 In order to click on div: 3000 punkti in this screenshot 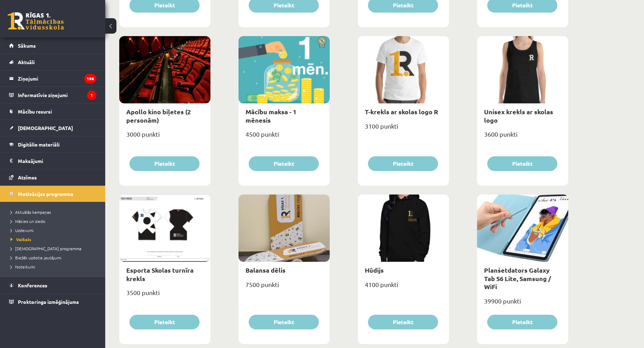, I will do `click(165, 137)`.